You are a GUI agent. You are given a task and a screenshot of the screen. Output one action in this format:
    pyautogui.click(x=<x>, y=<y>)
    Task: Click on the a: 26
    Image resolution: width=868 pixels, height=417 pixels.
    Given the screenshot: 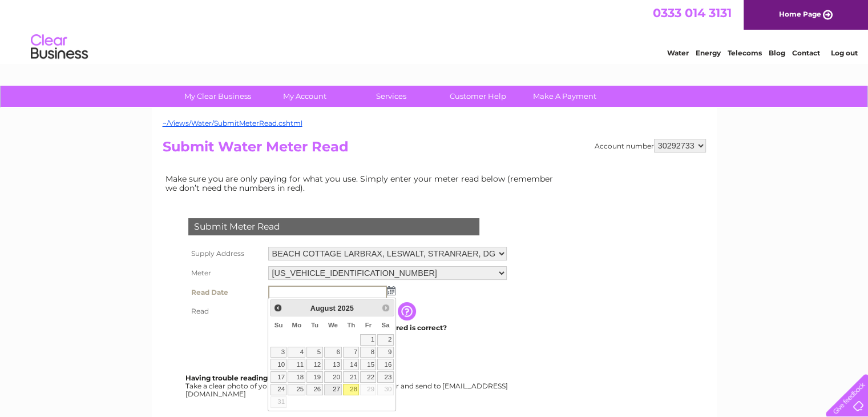 What is the action you would take?
    pyautogui.click(x=314, y=390)
    